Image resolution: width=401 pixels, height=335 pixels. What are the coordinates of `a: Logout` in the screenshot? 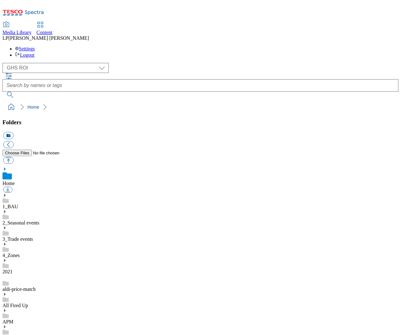 It's located at (25, 55).